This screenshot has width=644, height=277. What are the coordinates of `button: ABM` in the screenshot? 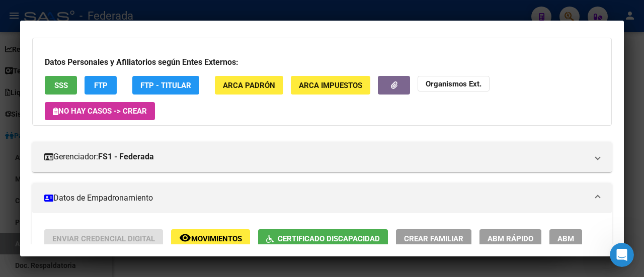 It's located at (565, 239).